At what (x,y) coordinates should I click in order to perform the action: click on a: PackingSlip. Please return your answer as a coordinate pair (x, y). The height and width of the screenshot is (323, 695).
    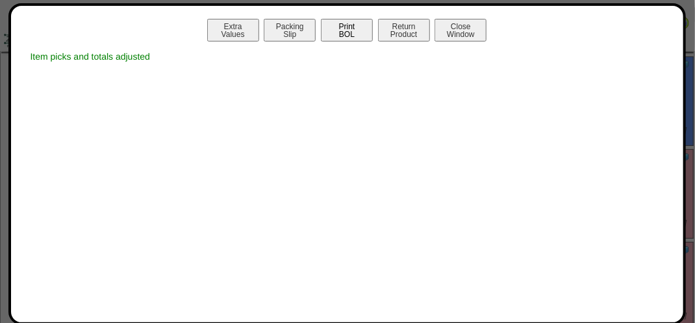
    Looking at the image, I should click on (291, 34).